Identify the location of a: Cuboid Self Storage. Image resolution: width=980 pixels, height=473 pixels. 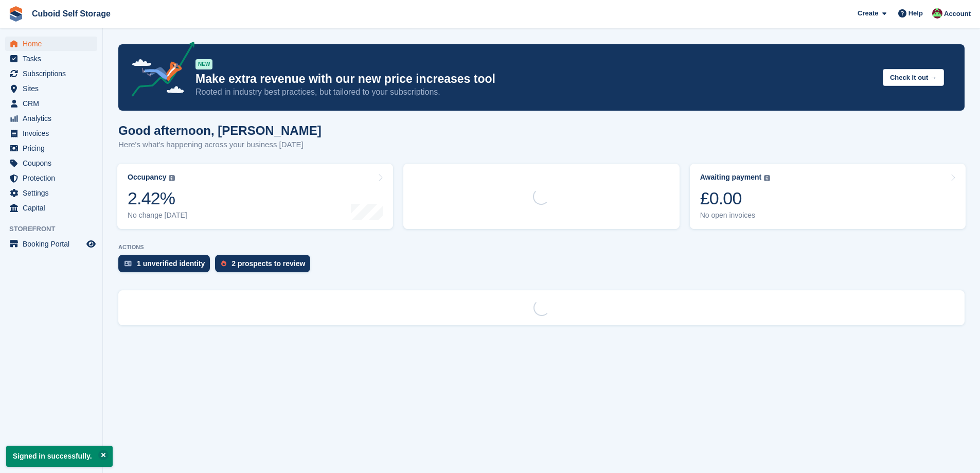
(71, 14).